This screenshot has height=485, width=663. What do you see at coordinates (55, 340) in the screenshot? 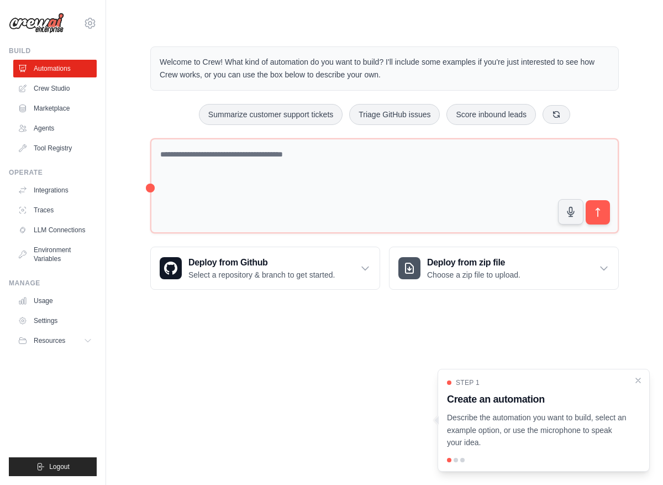
I see `button: Resources` at bounding box center [55, 340].